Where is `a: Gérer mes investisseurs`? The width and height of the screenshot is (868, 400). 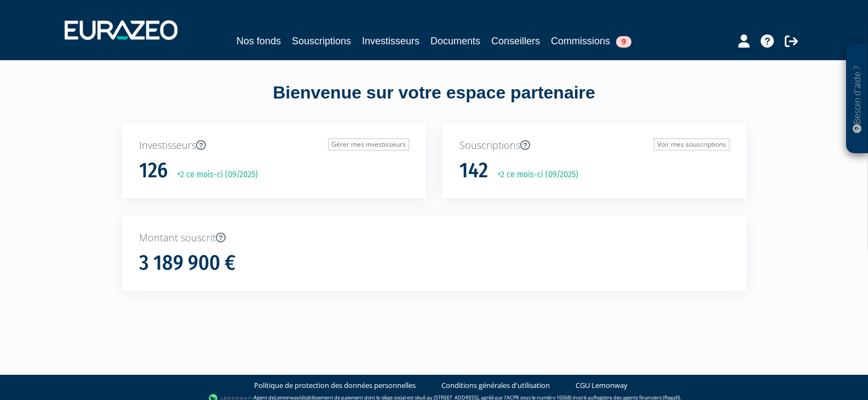
a: Gérer mes investisseurs is located at coordinates (368, 144).